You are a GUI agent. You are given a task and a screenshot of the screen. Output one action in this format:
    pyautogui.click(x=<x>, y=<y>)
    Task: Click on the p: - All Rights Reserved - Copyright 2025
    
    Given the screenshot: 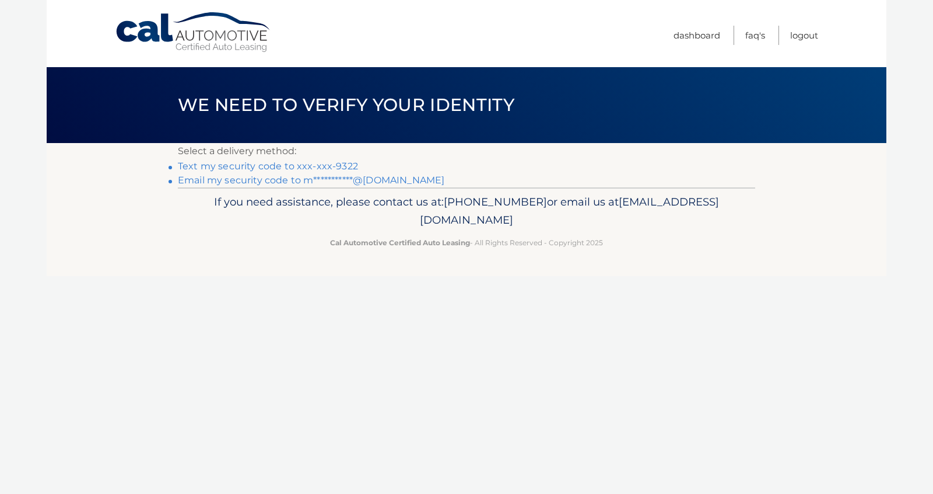 What is the action you would take?
    pyautogui.click(x=467, y=242)
    